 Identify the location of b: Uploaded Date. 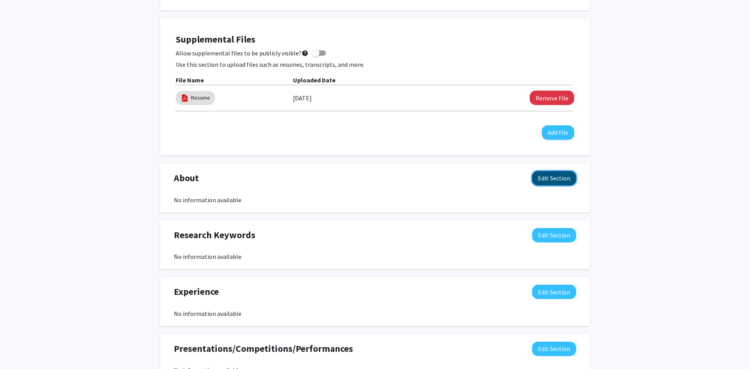
(314, 80).